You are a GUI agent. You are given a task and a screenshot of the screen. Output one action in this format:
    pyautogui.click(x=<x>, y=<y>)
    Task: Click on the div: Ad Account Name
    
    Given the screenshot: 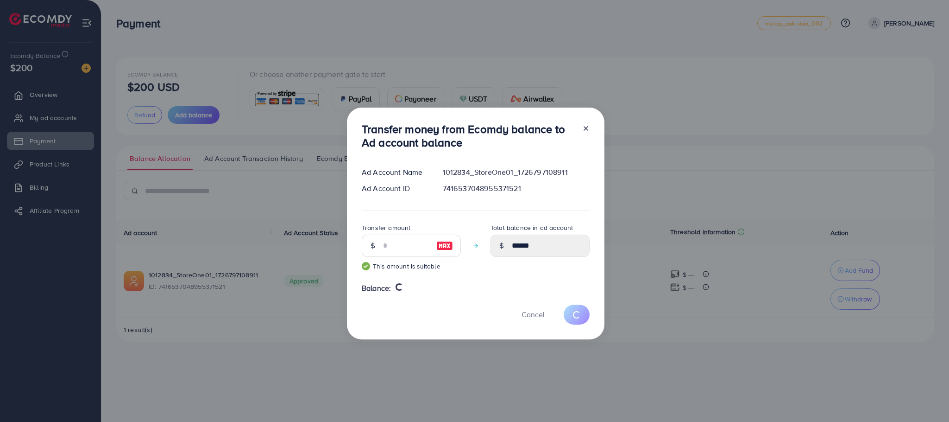 What is the action you would take?
    pyautogui.click(x=395, y=172)
    